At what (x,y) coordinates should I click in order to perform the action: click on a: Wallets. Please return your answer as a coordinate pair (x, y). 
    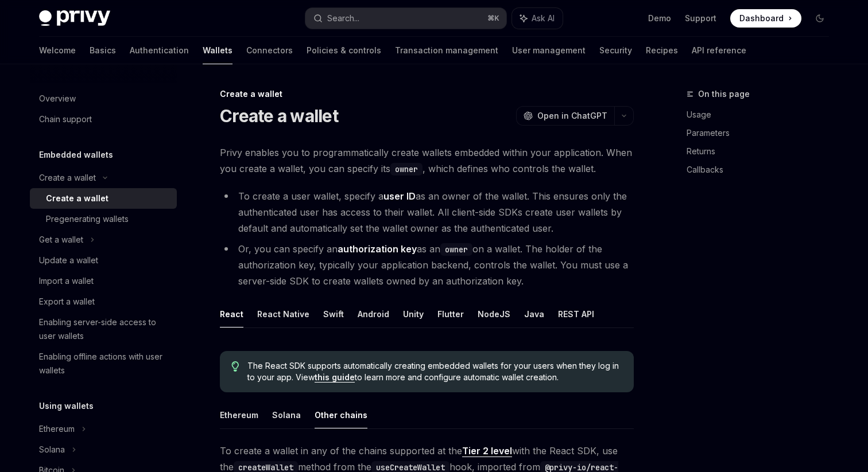
    Looking at the image, I should click on (218, 51).